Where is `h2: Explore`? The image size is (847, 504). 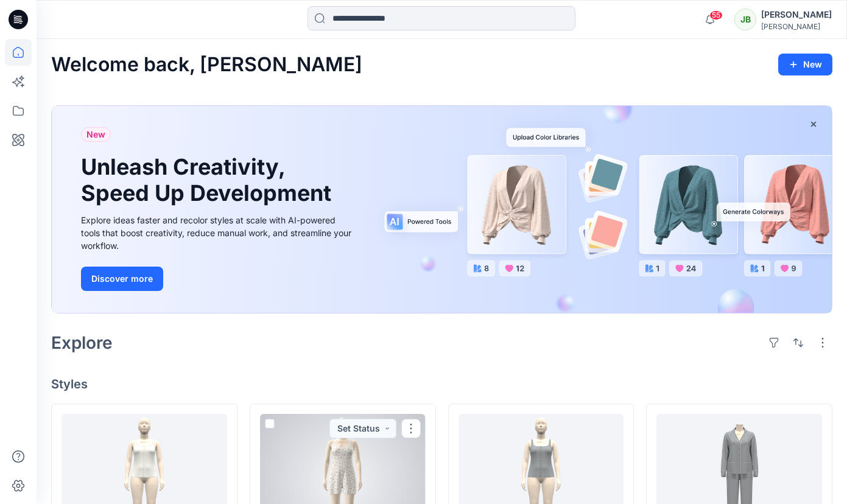 h2: Explore is located at coordinates (82, 342).